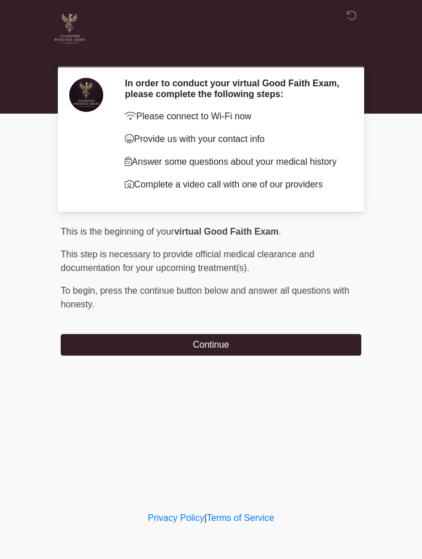  Describe the element at coordinates (227, 231) in the screenshot. I see `strong: virtual Good Faith Exam` at that location.